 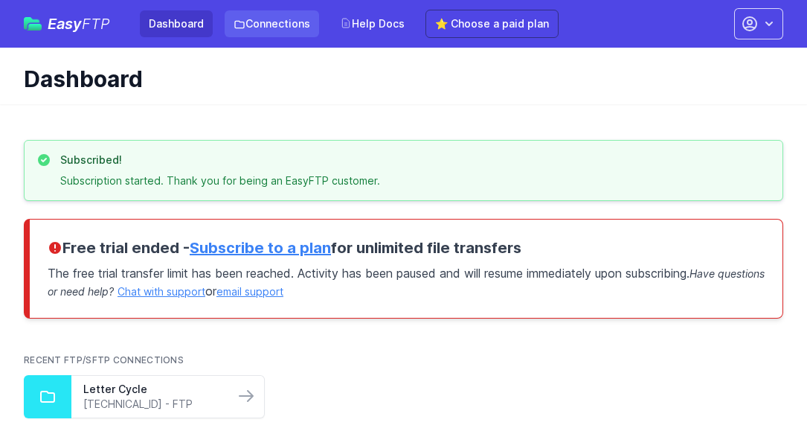 What do you see at coordinates (152, 389) in the screenshot?
I see `a: Letter Cycle` at bounding box center [152, 389].